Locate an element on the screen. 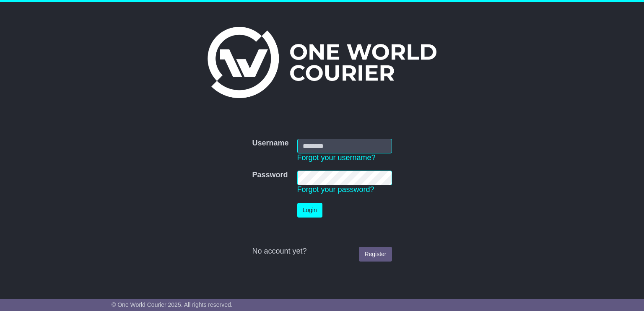 This screenshot has height=311, width=644. label: Password is located at coordinates (269, 175).